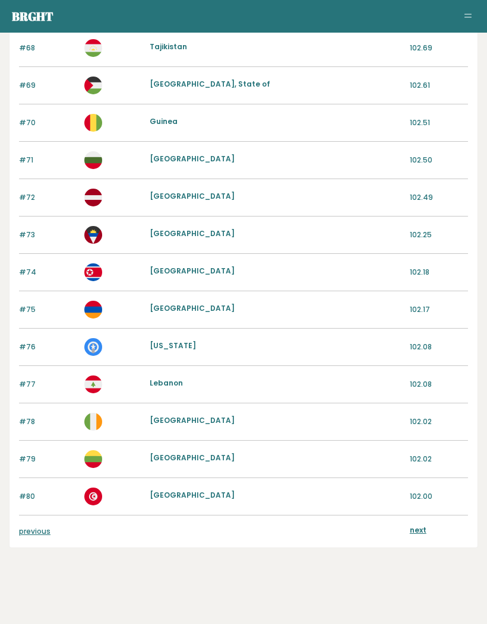  I want to click on img: ps.svg, so click(93, 85).